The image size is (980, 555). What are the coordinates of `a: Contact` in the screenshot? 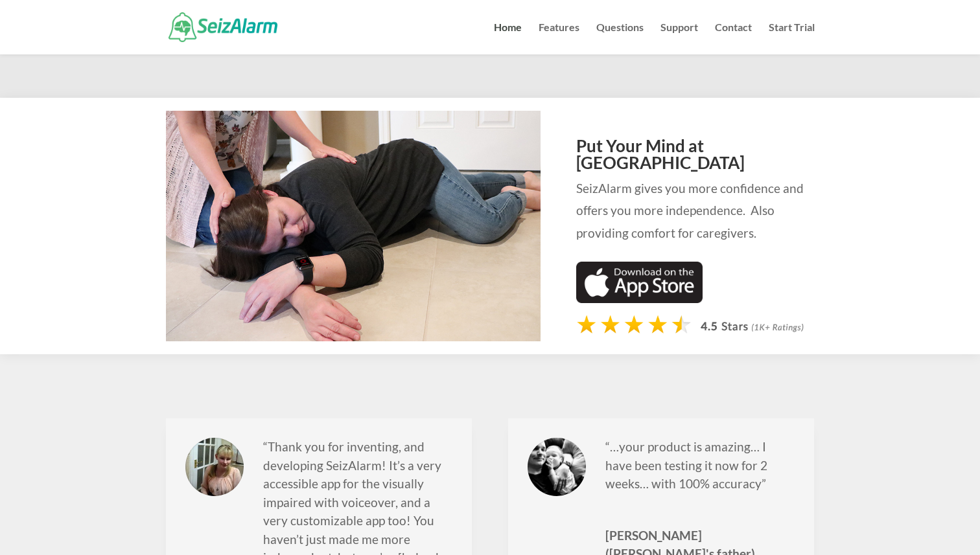 It's located at (733, 39).